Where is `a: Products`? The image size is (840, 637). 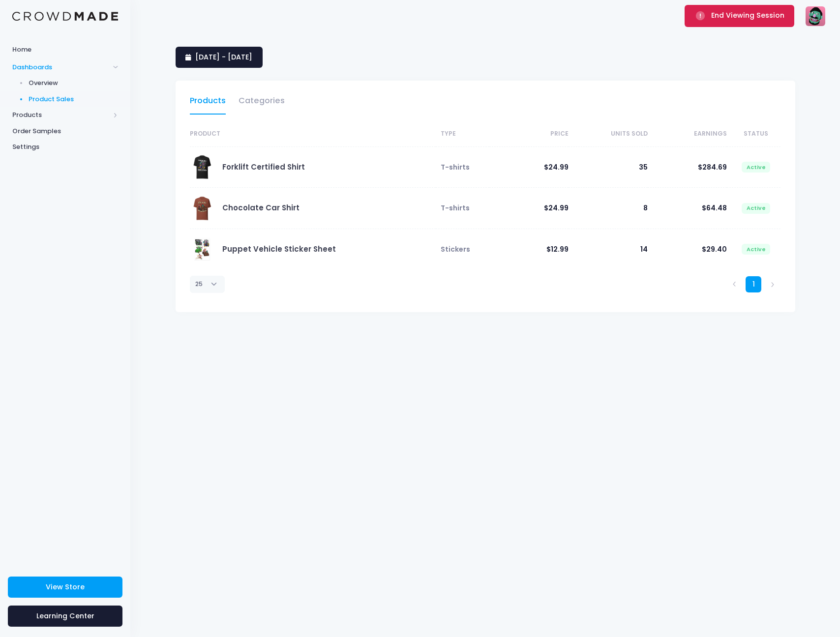
a: Products is located at coordinates (208, 103).